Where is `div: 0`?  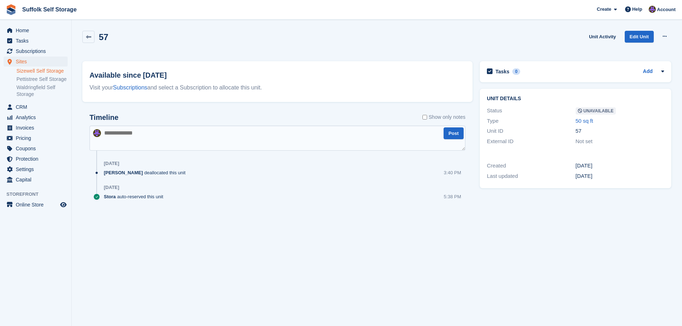 div: 0 is located at coordinates (516, 72).